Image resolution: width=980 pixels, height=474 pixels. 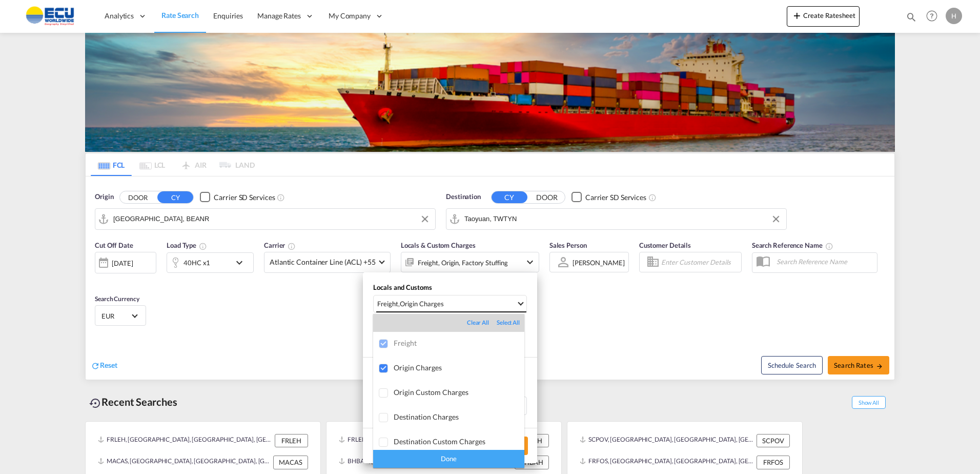 I want to click on div: Select All, so click(x=508, y=323).